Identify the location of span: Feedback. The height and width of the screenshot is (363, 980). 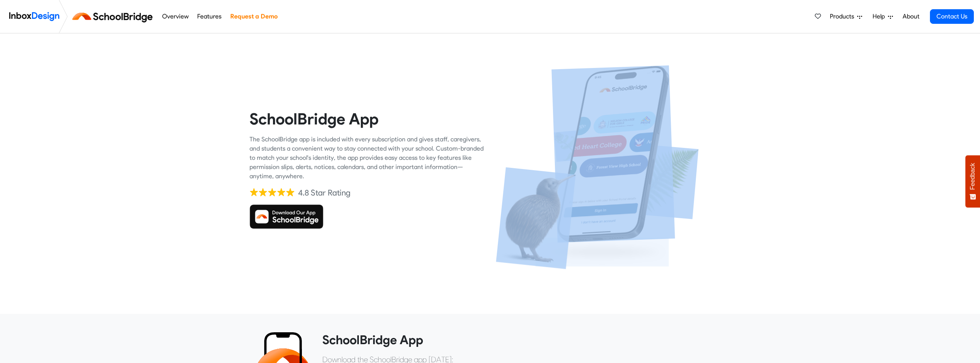
(972, 176).